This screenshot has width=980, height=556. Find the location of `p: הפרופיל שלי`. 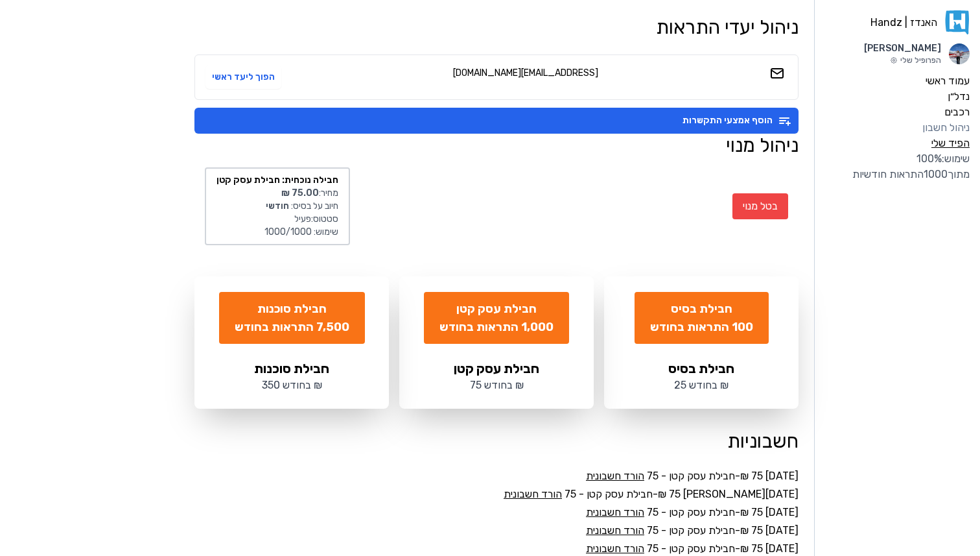

p: הפרופיל שלי is located at coordinates (902, 60).